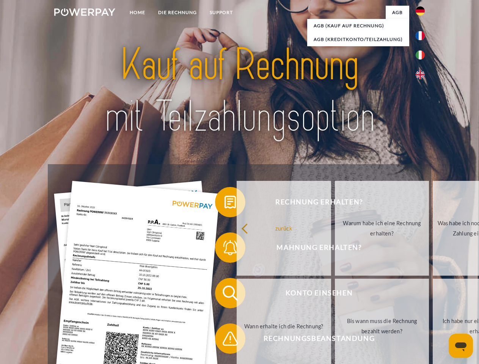 This screenshot has width=479, height=364. What do you see at coordinates (382, 228) in the screenshot?
I see `div: Warum habe ich eine Rechnung erhalten?` at bounding box center [382, 228].